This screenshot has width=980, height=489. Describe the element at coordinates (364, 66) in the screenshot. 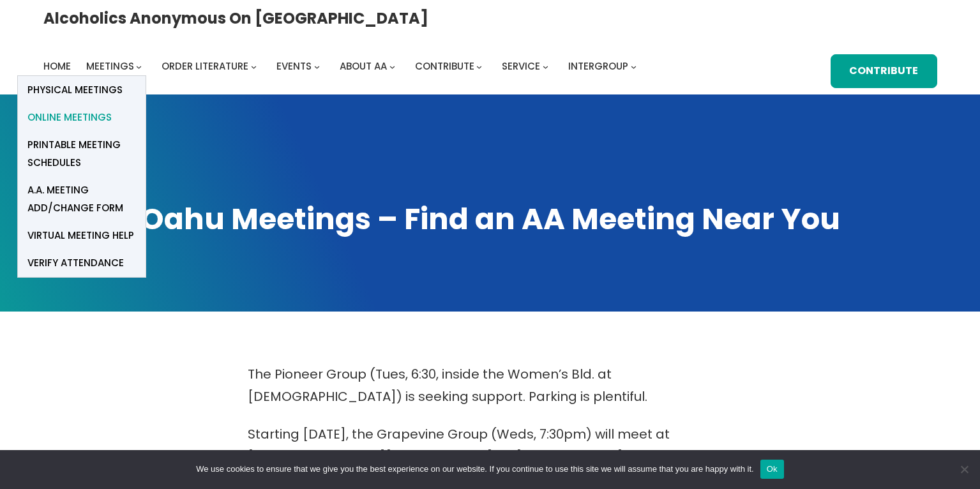

I see `span: About AA` at that location.